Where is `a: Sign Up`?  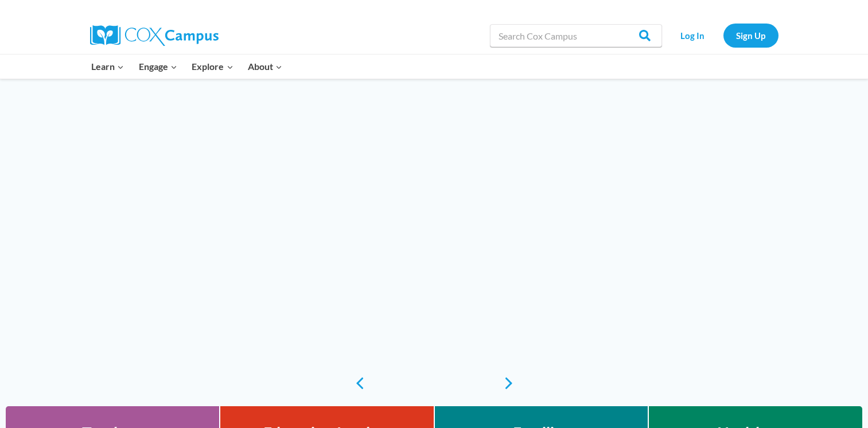 a: Sign Up is located at coordinates (751, 35).